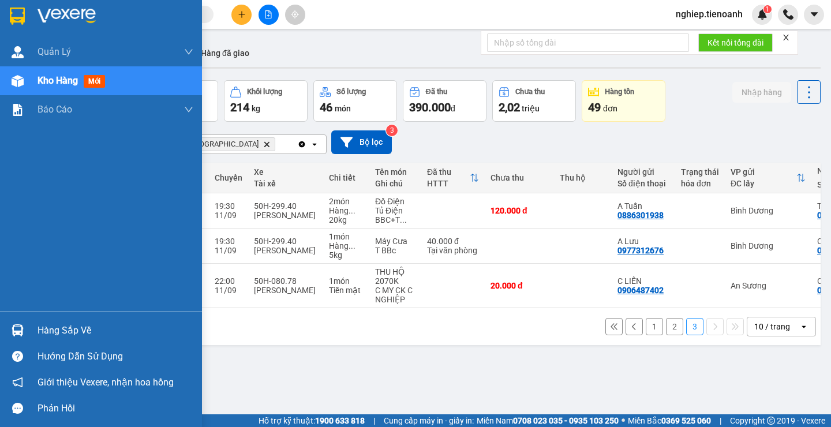 This screenshot has height=427, width=831. What do you see at coordinates (395, 215) in the screenshot?
I see `div: Tủ Điện BBC+T BBC BK Dễ Vỡ` at bounding box center [395, 215].